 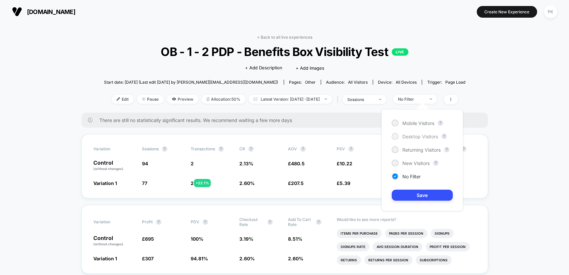 What do you see at coordinates (183, 99) in the screenshot?
I see `span: Preview` at bounding box center [183, 99].